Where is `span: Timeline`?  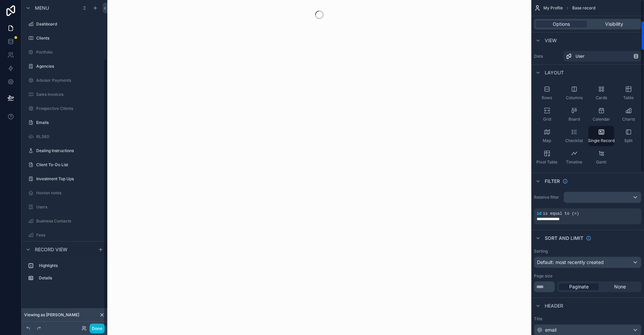
span: Timeline is located at coordinates (574, 162).